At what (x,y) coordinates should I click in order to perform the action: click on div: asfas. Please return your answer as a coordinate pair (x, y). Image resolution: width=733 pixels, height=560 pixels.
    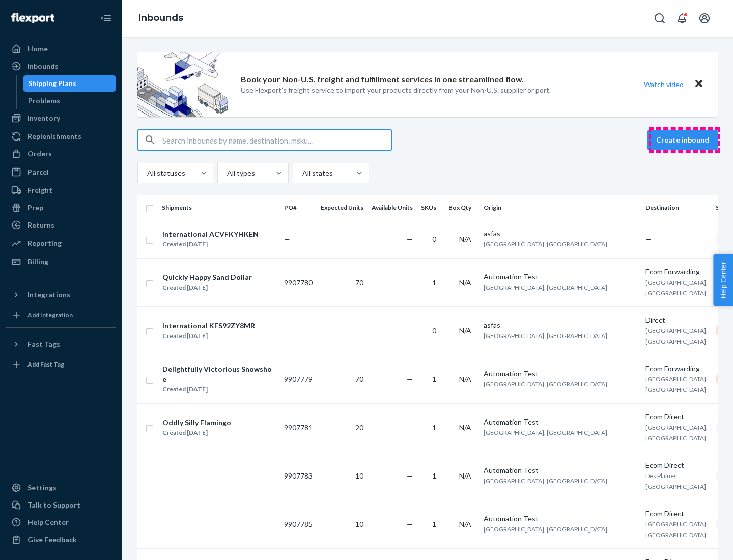
    Looking at the image, I should click on (561, 325).